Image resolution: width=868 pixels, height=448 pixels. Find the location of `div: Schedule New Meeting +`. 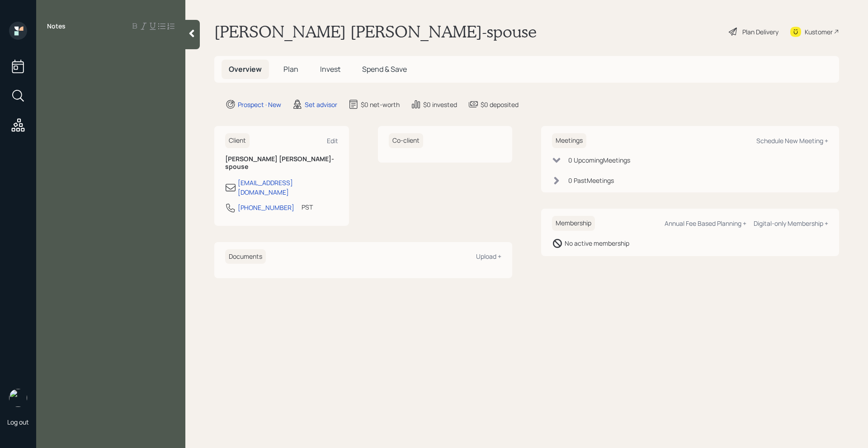

div: Schedule New Meeting + is located at coordinates (792, 140).